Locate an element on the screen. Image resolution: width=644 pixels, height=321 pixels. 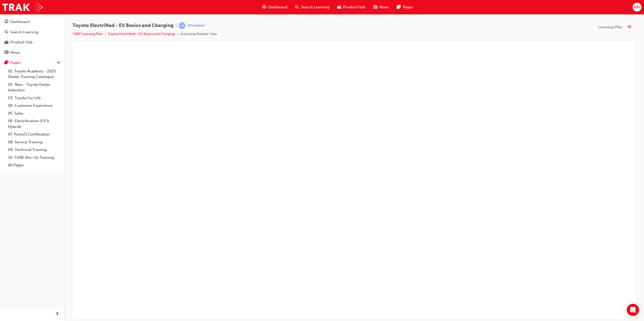
a: 01. Toyota Academy - 2025 Dealer Training Catalogue is located at coordinates (34, 74).